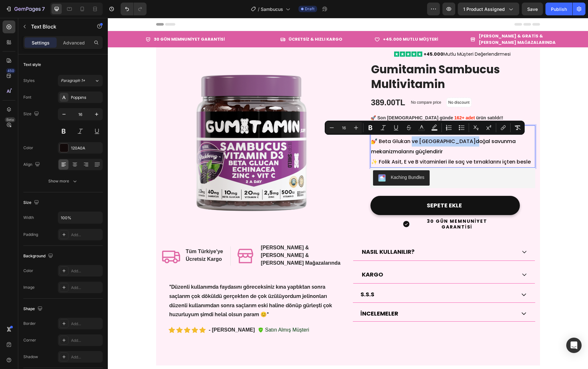 The width and height of the screenshot is (588, 369). Describe the element at coordinates (63, 181) in the screenshot. I see `div: Show more` at that location.